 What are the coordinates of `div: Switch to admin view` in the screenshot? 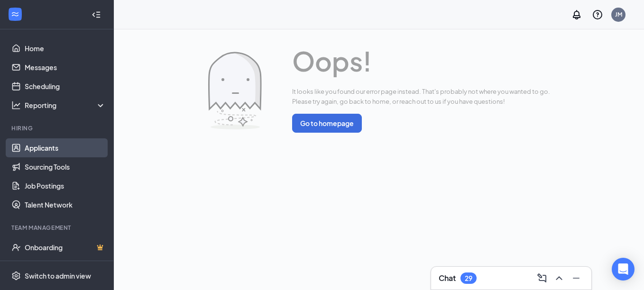 It's located at (58, 276).